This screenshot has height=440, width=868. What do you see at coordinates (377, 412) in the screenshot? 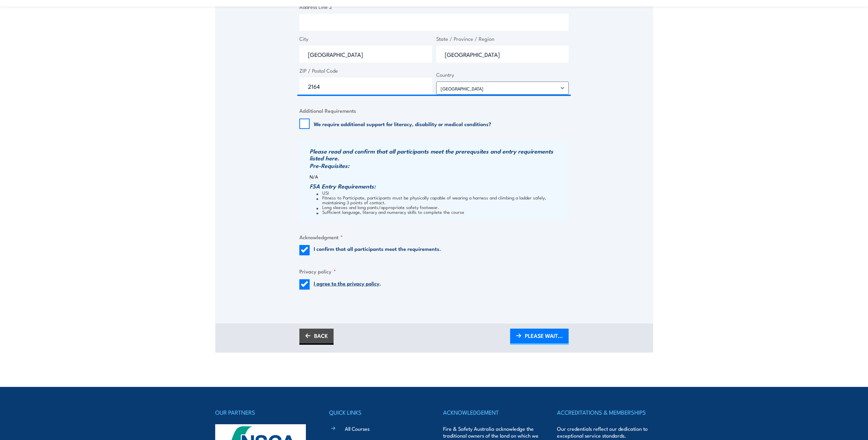
I see `h4: QUICK LINKS` at bounding box center [377, 412].